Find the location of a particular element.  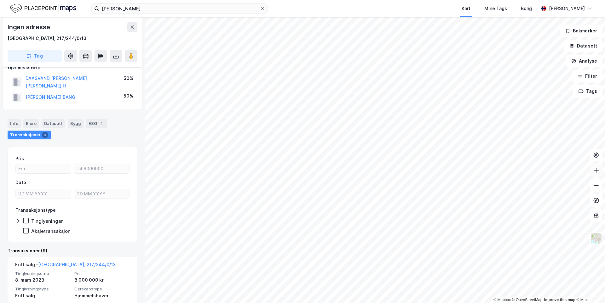

input: Søk på adresse, matrikkel, gårdeiere, leietakere eller personer is located at coordinates (179, 9).